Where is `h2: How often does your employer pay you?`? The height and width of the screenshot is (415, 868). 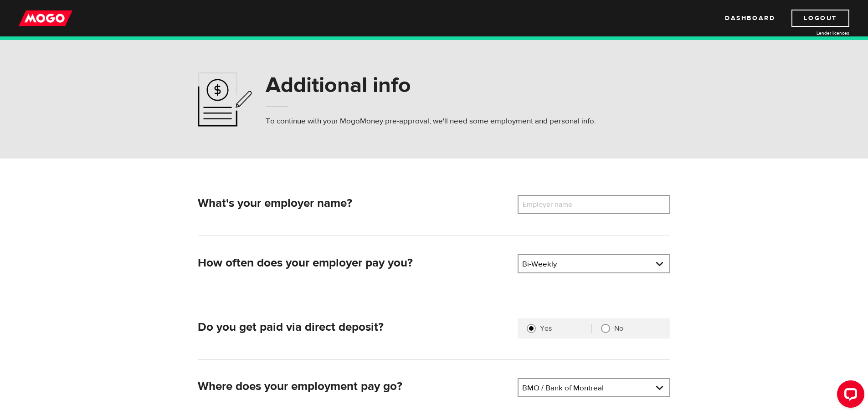
h2: How often does your employer pay you? is located at coordinates (354, 263).